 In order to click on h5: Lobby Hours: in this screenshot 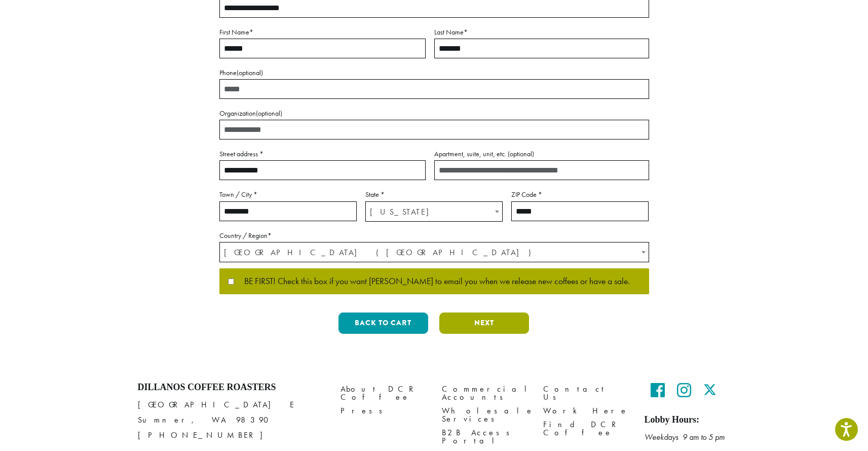, I will do `click(687, 420)`.